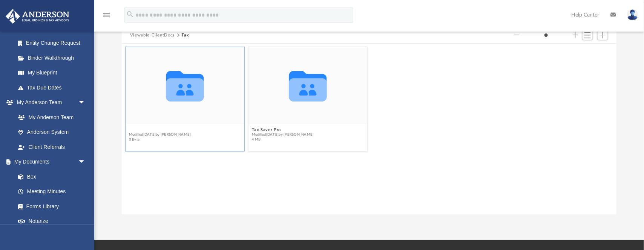 The height and width of the screenshot is (250, 644). Describe the element at coordinates (52, 192) in the screenshot. I see `a: Meeting Minutes` at that location.